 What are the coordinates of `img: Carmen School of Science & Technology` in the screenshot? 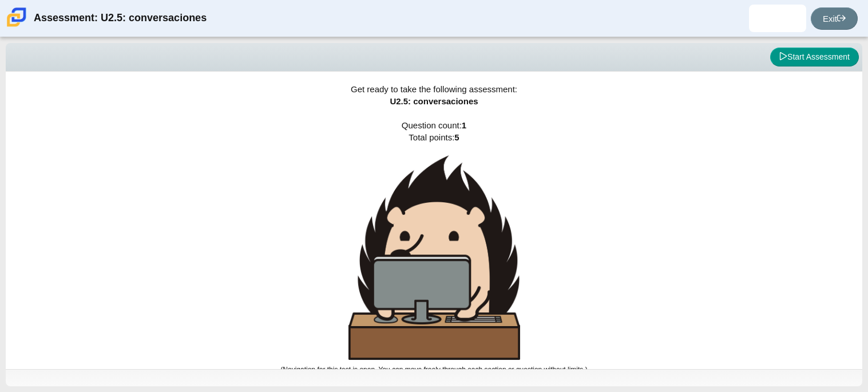 It's located at (17, 17).